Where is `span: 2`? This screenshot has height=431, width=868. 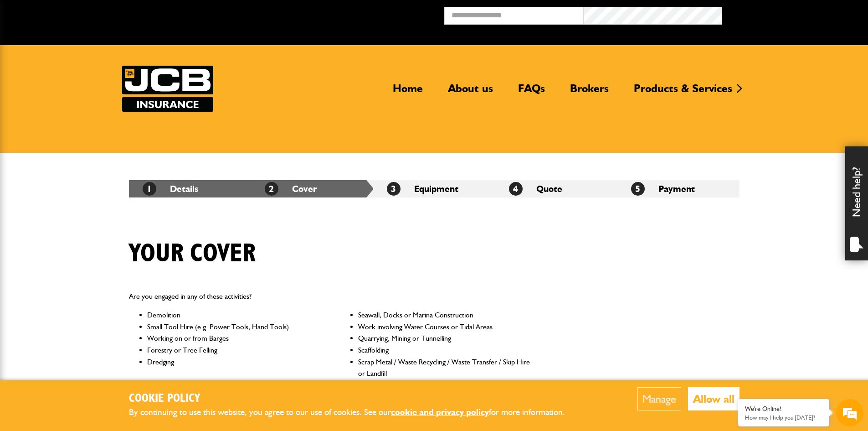 span: 2 is located at coordinates (271, 188).